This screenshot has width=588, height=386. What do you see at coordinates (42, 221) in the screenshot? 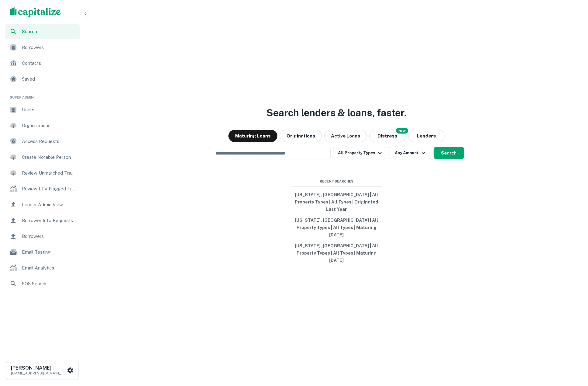
I see `div: Borrower Info Requests` at bounding box center [42, 221].